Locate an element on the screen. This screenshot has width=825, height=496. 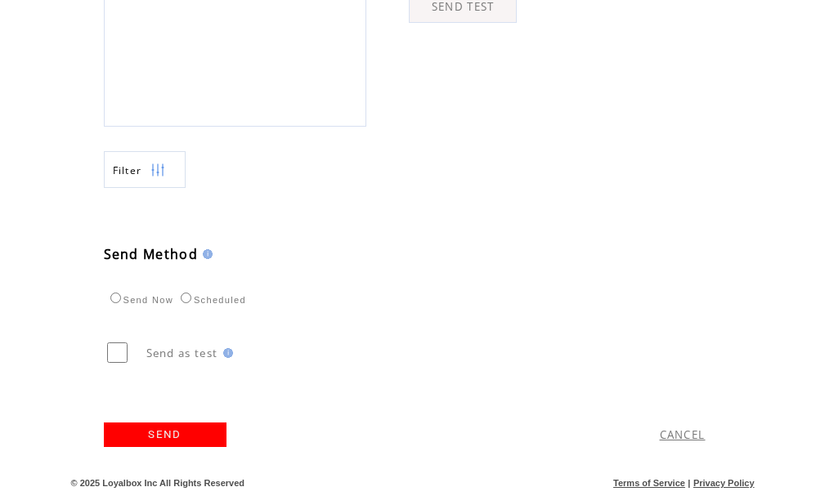
input: Send Now is located at coordinates (115, 298).